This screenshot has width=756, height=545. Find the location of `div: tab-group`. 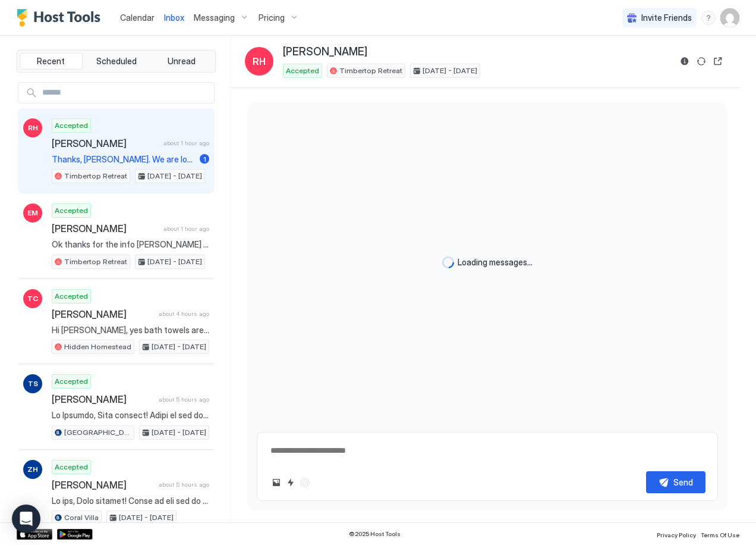

div: tab-group is located at coordinates (116, 61).